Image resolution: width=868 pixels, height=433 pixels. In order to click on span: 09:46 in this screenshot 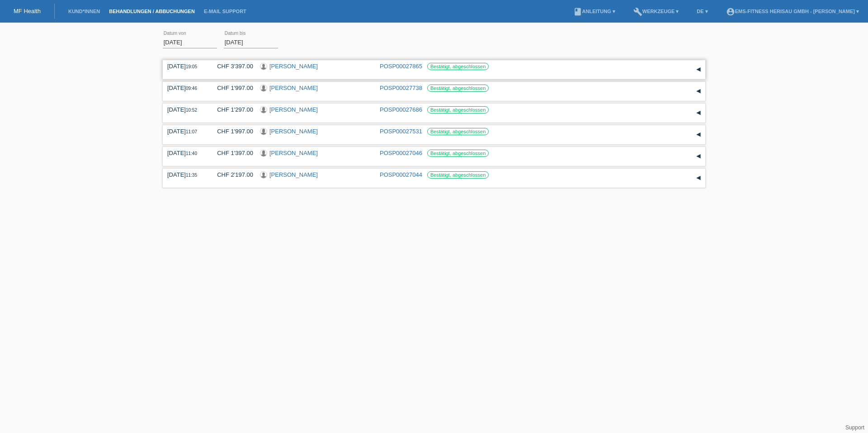, I will do `click(191, 88)`.